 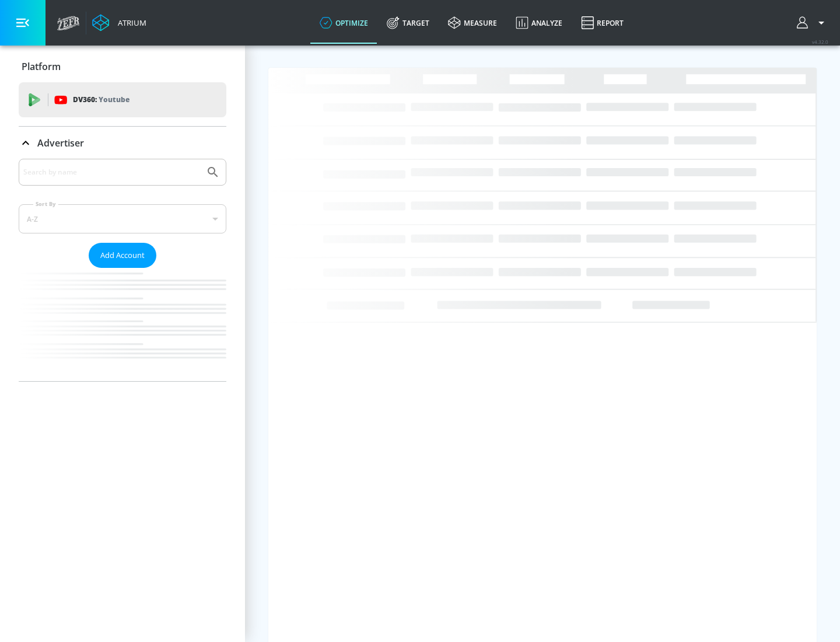 What do you see at coordinates (61, 143) in the screenshot?
I see `p: Advertiser` at bounding box center [61, 143].